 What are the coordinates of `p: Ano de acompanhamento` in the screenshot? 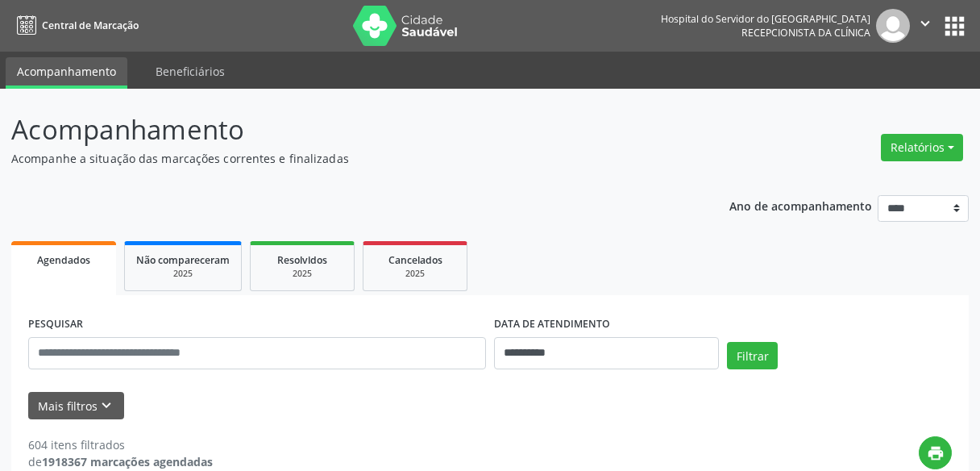 It's located at (801, 205).